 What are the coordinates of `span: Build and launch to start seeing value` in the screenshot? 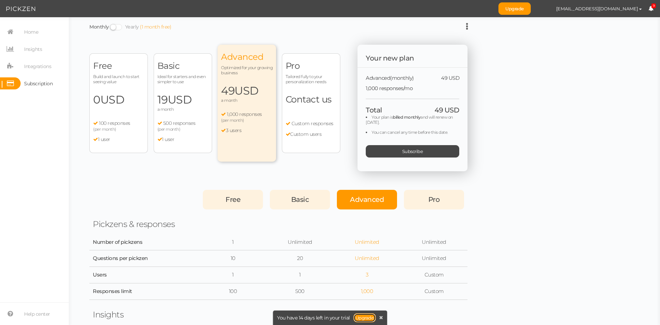 It's located at (119, 79).